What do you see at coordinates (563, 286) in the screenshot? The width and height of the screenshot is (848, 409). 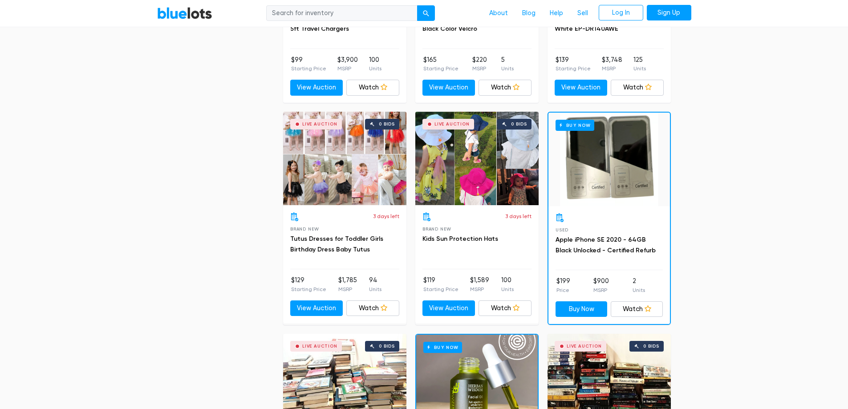 I see `li: $199` at bounding box center [563, 286].